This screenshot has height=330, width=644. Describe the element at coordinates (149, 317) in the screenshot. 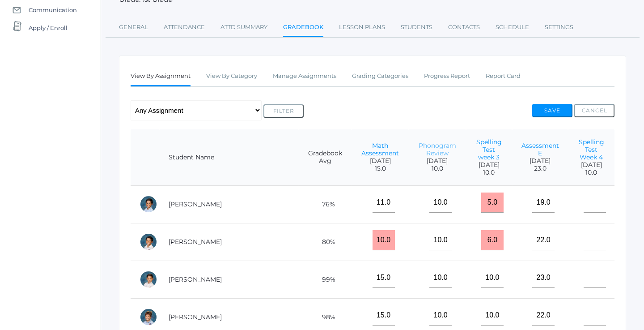

I see `div: Obadiah Bradley` at that location.